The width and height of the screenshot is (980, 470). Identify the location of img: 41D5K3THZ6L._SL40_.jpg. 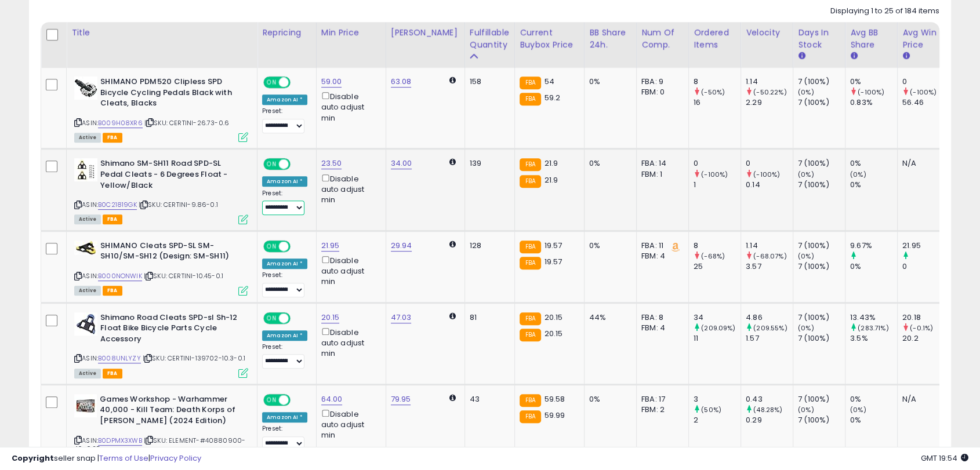
(86, 247).